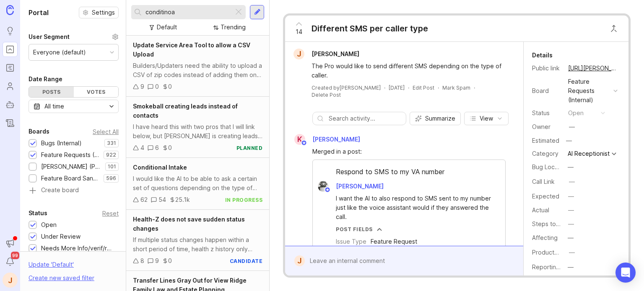 The height and width of the screenshot is (291, 644). I want to click on span: Conditional Intake, so click(160, 167).